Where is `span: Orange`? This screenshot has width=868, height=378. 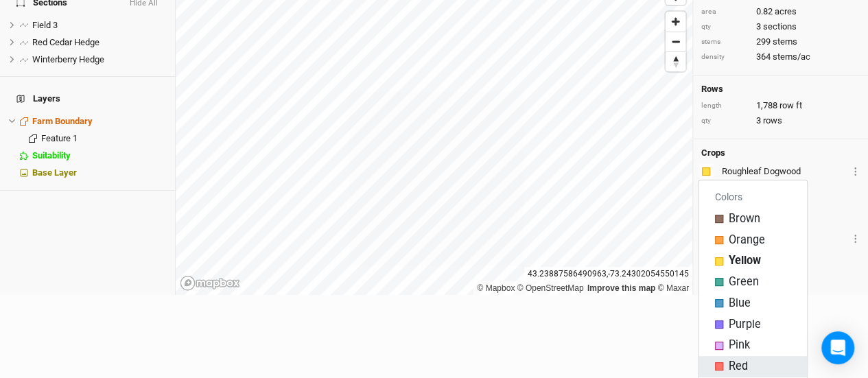 span: Orange is located at coordinates (747, 240).